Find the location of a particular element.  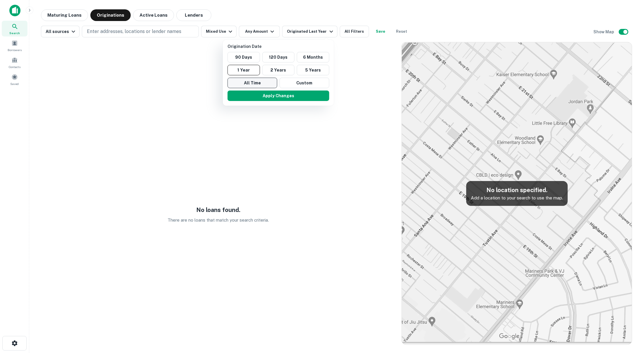

button: 120 Days is located at coordinates (278, 57).